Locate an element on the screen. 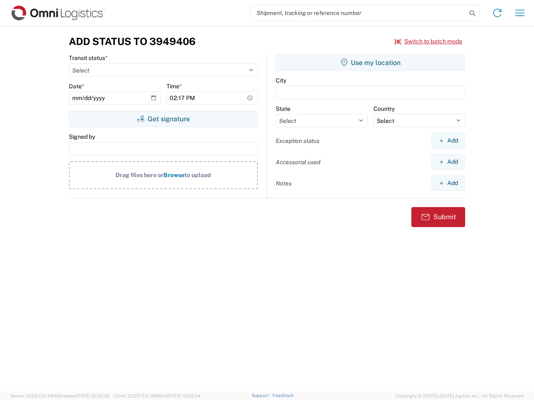  label: Signed by is located at coordinates (82, 137).